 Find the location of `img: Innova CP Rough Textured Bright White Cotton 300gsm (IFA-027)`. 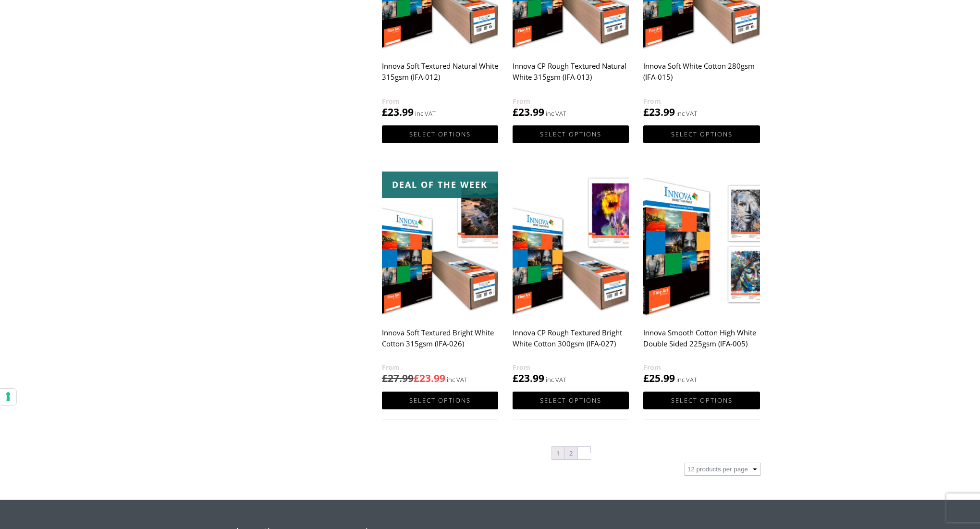

img: Innova CP Rough Textured Bright White Cotton 300gsm (IFA-027) is located at coordinates (571, 244).